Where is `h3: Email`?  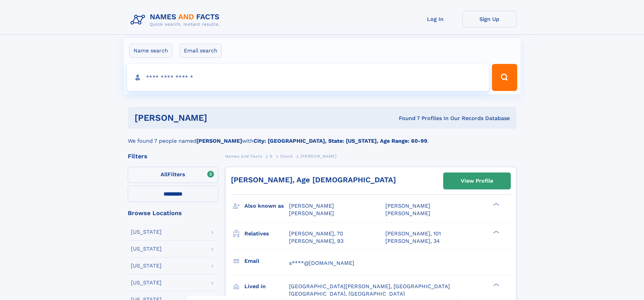
h3: Email is located at coordinates (267, 261).